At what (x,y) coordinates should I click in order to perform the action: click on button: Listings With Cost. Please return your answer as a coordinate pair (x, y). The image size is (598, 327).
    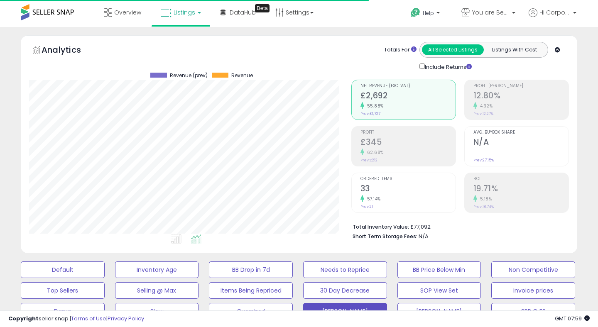
    Looking at the image, I should click on (514, 50).